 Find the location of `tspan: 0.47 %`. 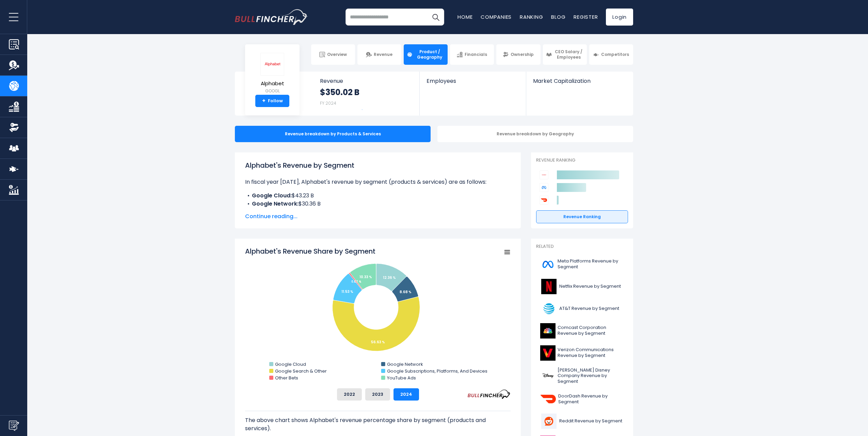

tspan: 0.47 % is located at coordinates (356, 282).